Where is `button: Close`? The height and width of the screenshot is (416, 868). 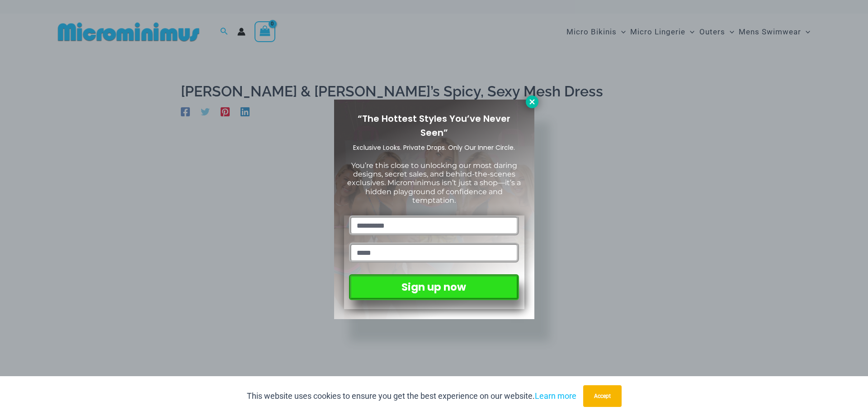 button: Close is located at coordinates (532, 102).